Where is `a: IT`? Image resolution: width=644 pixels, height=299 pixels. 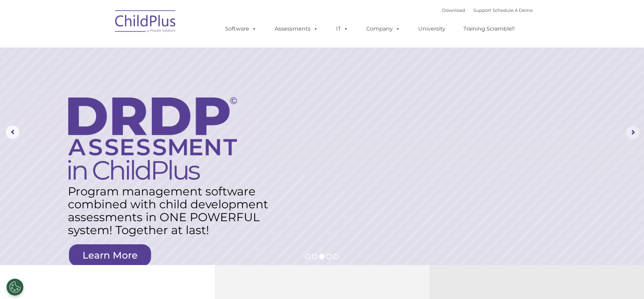
a: IT is located at coordinates (342, 29).